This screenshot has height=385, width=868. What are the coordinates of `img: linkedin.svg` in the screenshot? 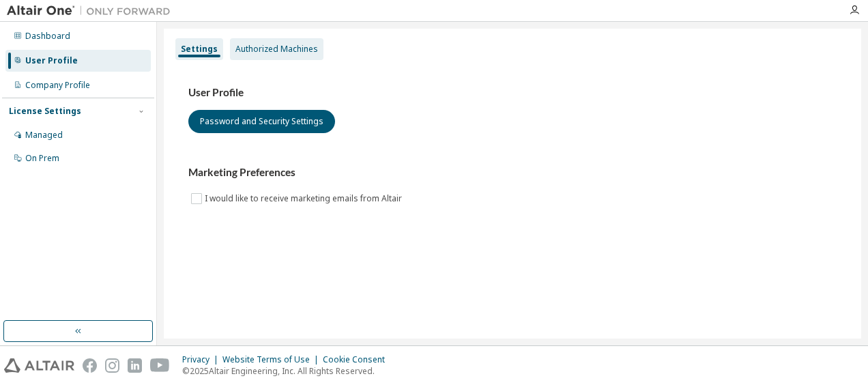 It's located at (134, 366).